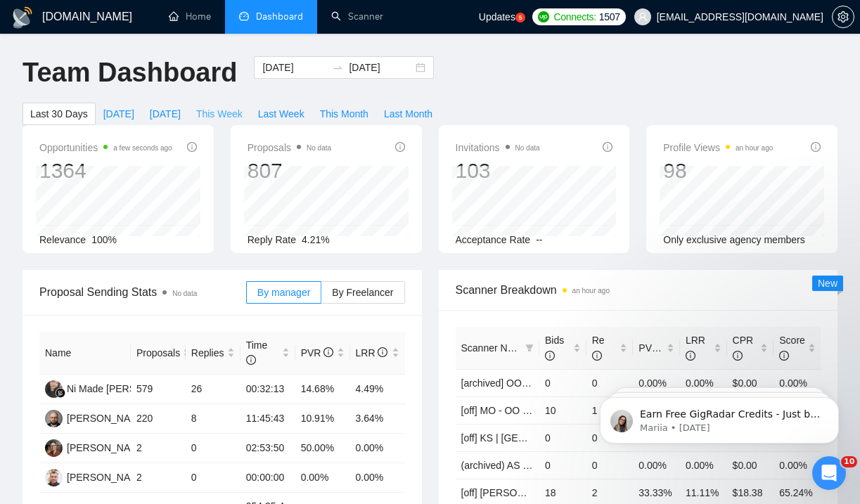 This screenshot has width=860, height=504. What do you see at coordinates (377, 389) in the screenshot?
I see `td: 4.49%` at bounding box center [377, 389].